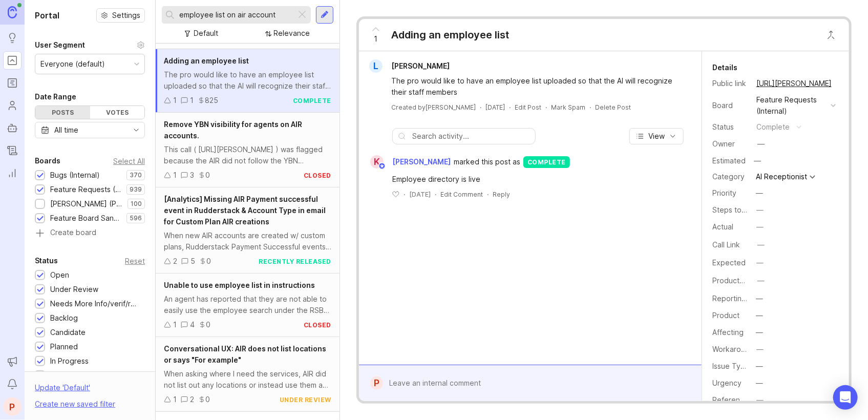 Image resolution: width=868 pixels, height=420 pixels. Describe the element at coordinates (136, 176) in the screenshot. I see `p: 370` at that location.